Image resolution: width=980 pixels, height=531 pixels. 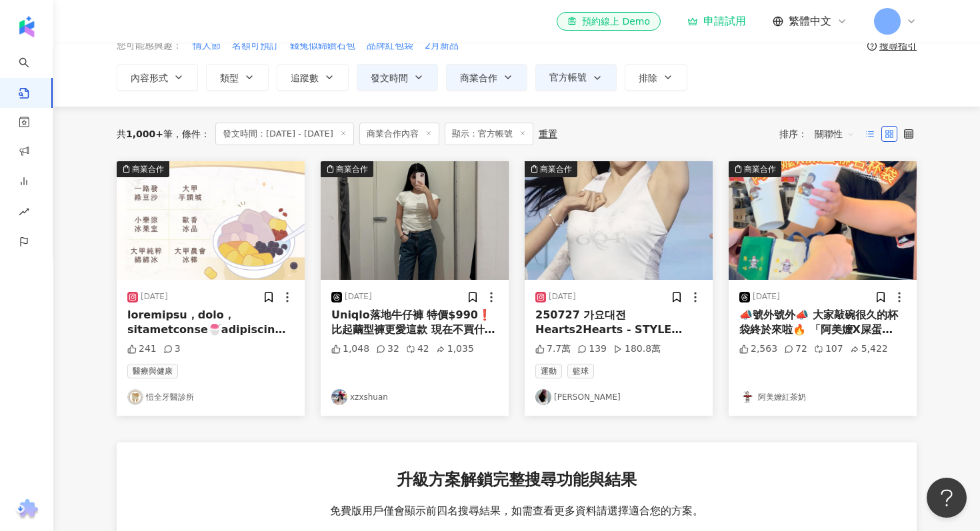 I want to click on div: 共 筆, so click(x=145, y=134).